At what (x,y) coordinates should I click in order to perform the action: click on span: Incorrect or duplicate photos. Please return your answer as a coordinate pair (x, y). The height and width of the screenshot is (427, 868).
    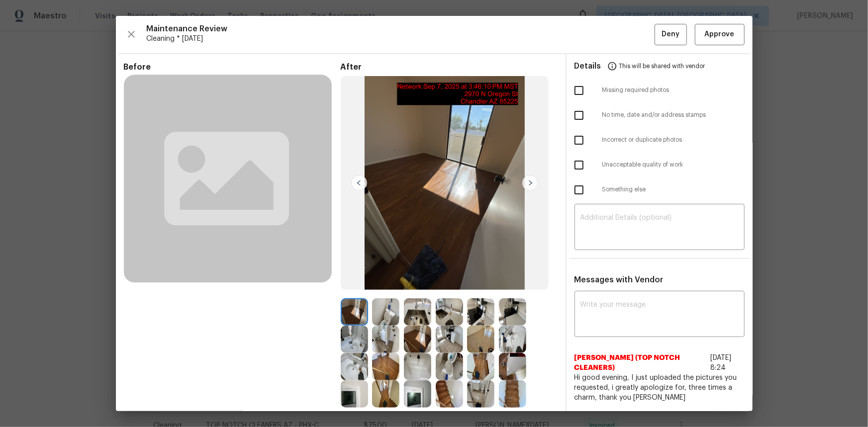
    Looking at the image, I should click on (673, 140).